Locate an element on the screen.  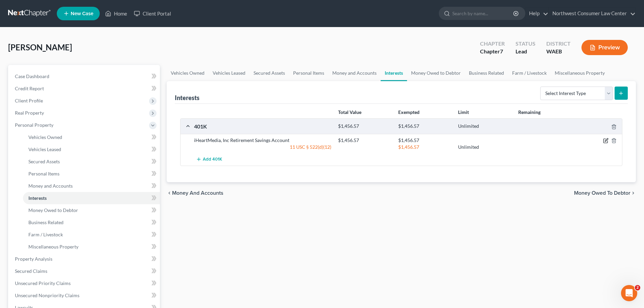
a: Help is located at coordinates (537, 13).